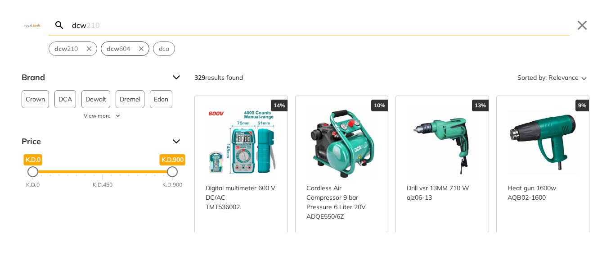  What do you see at coordinates (564, 77) in the screenshot?
I see `span: Relevance` at bounding box center [564, 77].